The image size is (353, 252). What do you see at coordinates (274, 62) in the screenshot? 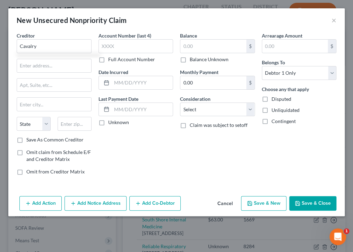
I see `span: Belongs To` at bounding box center [274, 62].